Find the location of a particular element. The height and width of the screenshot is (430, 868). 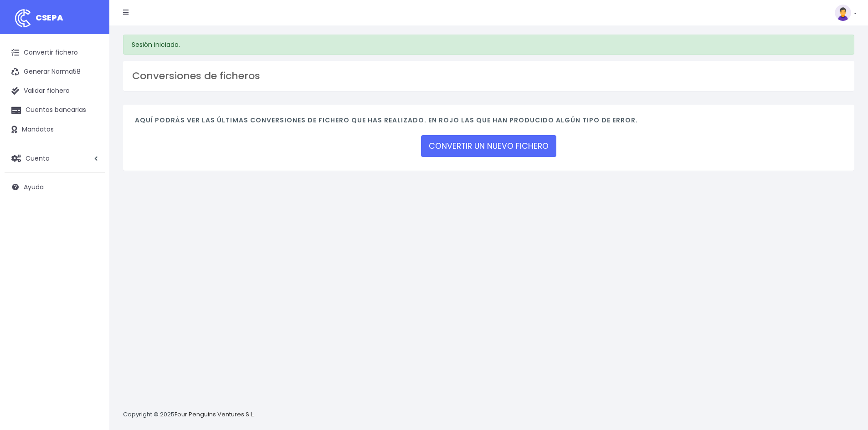

a: Validar fichero is located at coordinates (55, 91).